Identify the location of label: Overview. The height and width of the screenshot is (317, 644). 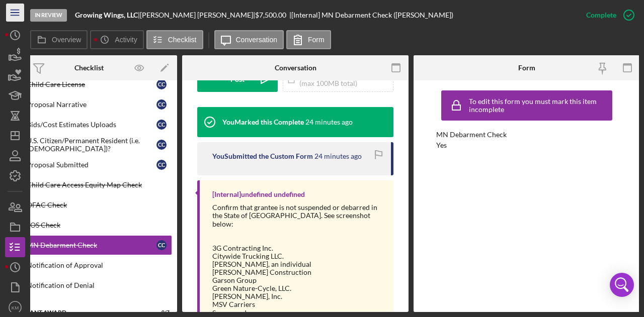
(66, 40).